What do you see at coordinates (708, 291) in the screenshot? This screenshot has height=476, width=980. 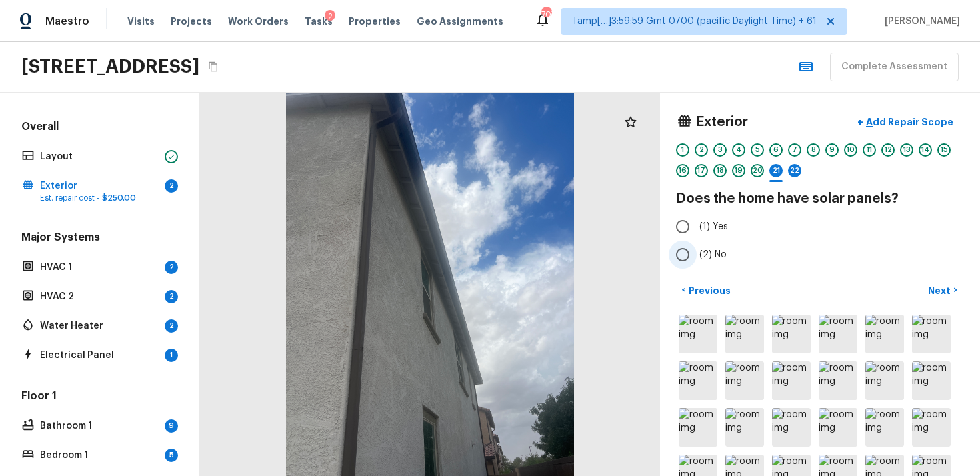 I see `p: Previous` at bounding box center [708, 291].